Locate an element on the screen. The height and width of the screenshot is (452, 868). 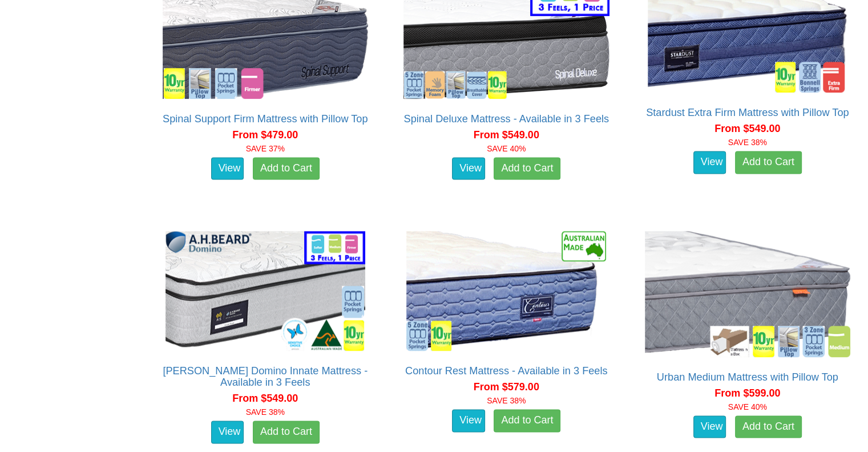
img: Contour Rest Mattress - Available in 3 Feels is located at coordinates (506, 291).